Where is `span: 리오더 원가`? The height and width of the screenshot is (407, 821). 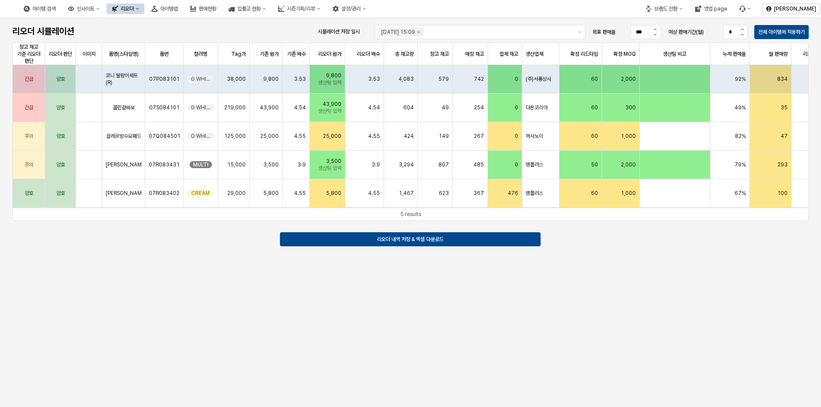 span: 리오더 원가 is located at coordinates (330, 54).